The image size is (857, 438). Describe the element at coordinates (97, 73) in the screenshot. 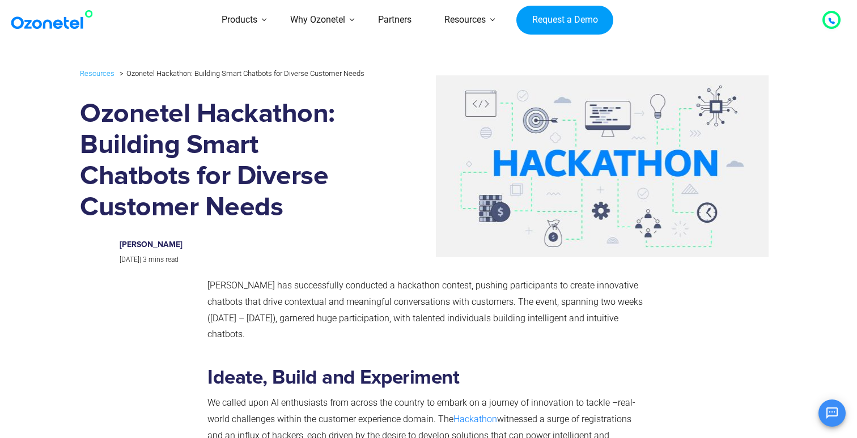

I see `a: Resources` at that location.